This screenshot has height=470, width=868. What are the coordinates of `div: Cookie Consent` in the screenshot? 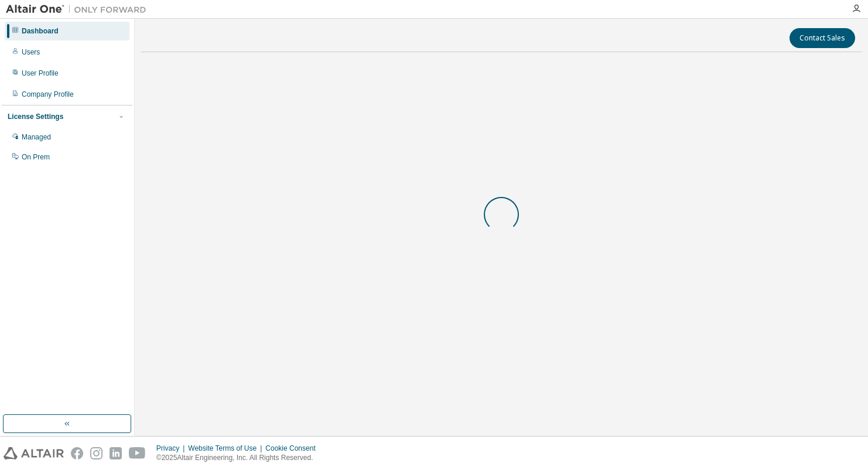 It's located at (294, 449).